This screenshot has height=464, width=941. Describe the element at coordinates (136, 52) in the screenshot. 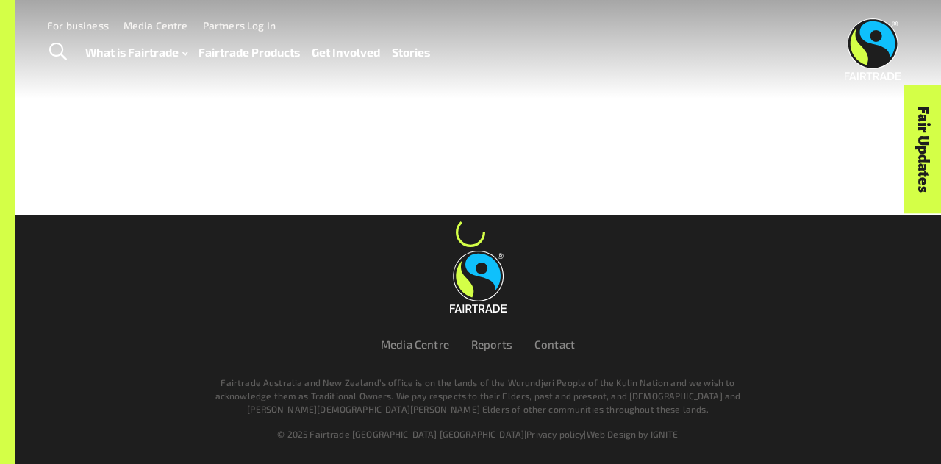

I see `a: What is Fairtrade` at that location.